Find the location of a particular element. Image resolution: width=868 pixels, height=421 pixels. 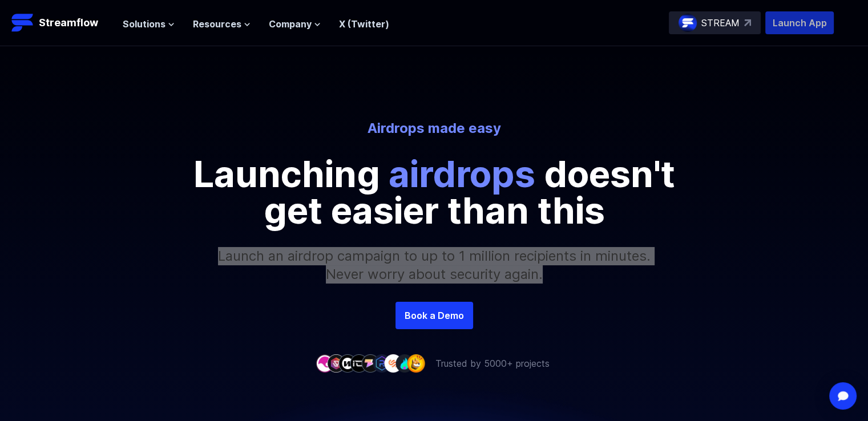

div: Open Intercom Messenger is located at coordinates (843, 396).